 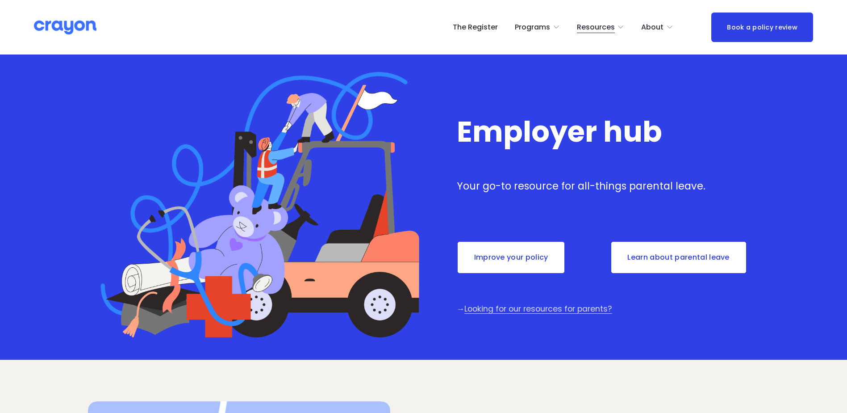 What do you see at coordinates (762, 27) in the screenshot?
I see `a: Book a policy review` at bounding box center [762, 27].